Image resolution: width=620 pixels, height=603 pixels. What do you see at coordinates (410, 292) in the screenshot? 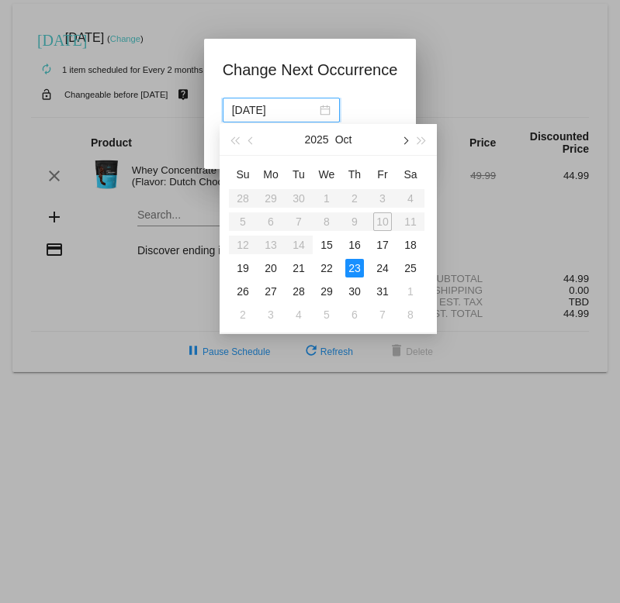
I see `div: 1` at bounding box center [410, 292].